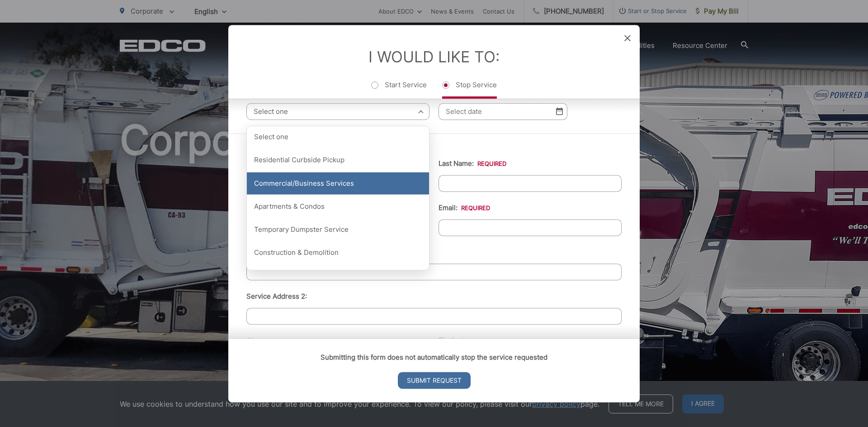  Describe the element at coordinates (559, 111) in the screenshot. I see `img: Select date` at that location.